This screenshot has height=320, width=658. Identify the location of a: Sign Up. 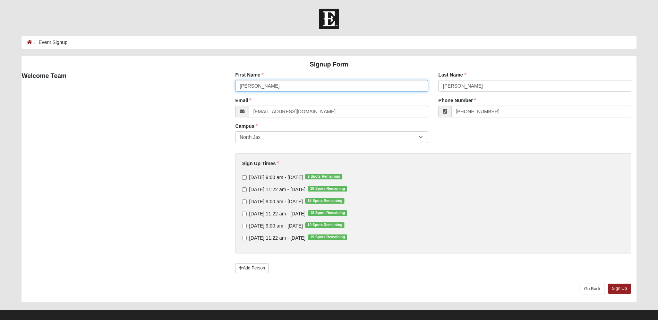
(619, 289).